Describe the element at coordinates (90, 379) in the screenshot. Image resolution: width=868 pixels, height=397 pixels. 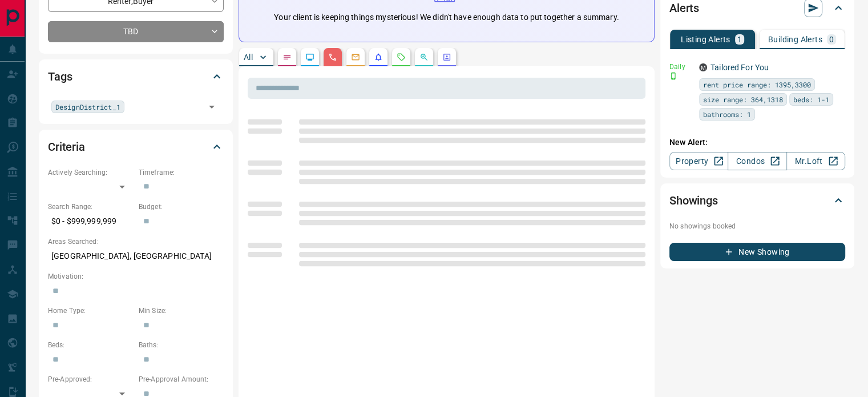
I see `p: Pre-Approved:` at that location.